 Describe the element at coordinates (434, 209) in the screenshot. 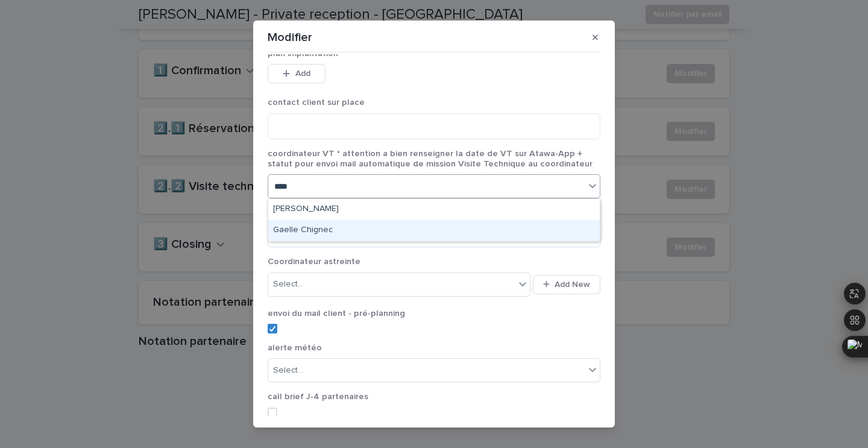

I see `div: Gael Martin` at that location.